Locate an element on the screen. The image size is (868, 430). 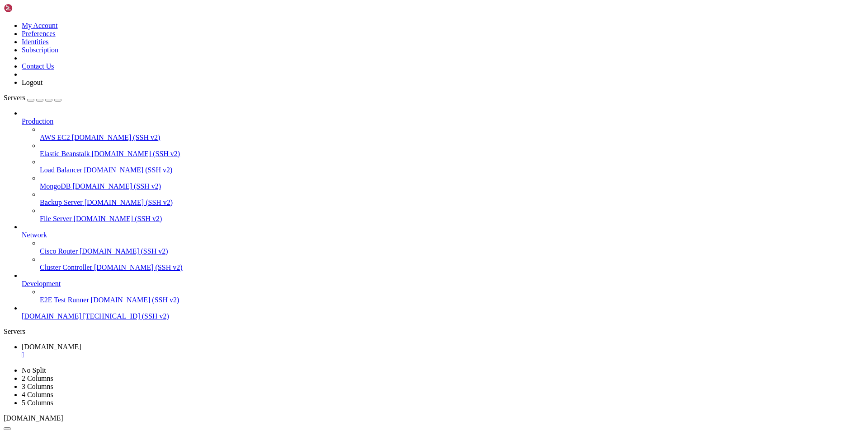
a: Servers is located at coordinates (33, 97).